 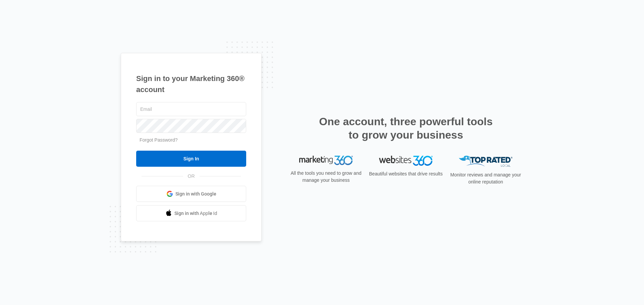 I want to click on img: Marketing 360, so click(x=326, y=161).